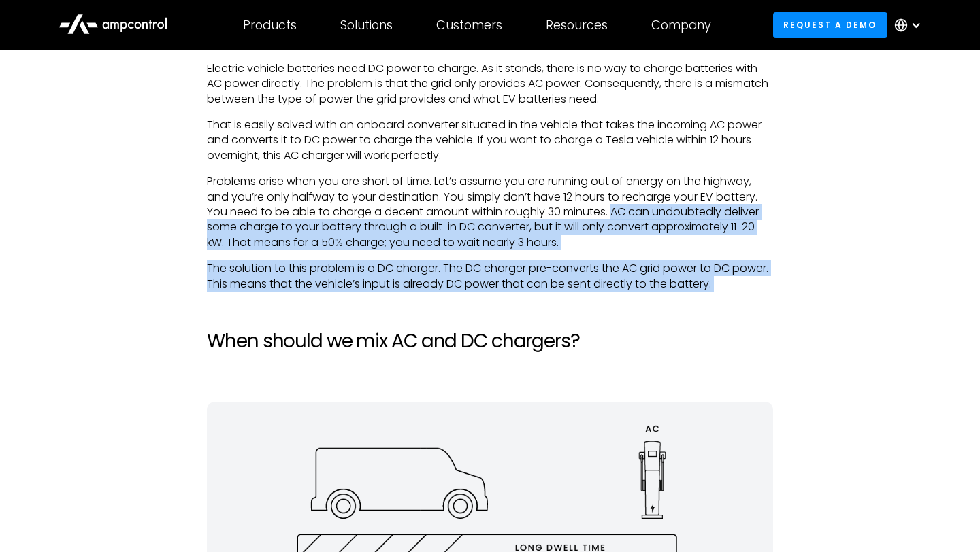 The image size is (980, 552). Describe the element at coordinates (830, 25) in the screenshot. I see `a: Request a demo` at that location.